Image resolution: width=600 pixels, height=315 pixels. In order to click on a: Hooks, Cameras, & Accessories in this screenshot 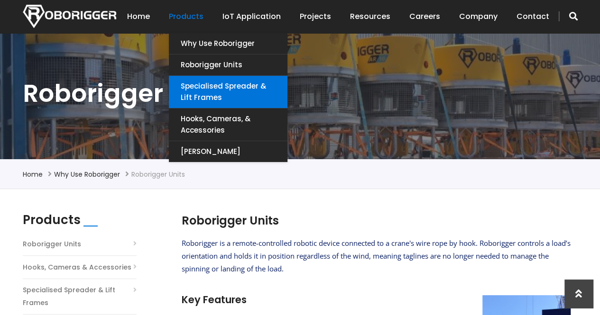, I will do `click(228, 125)`.